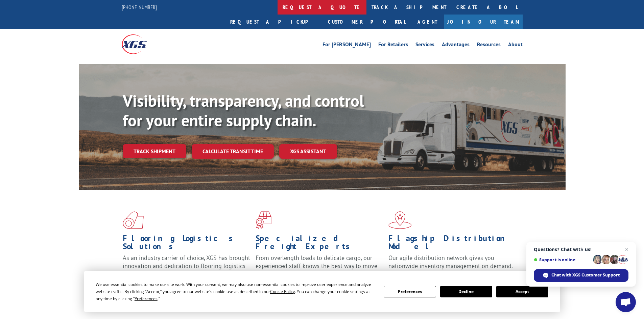  What do you see at coordinates (393, 45) in the screenshot?
I see `a: For Retailers` at bounding box center [393, 45].